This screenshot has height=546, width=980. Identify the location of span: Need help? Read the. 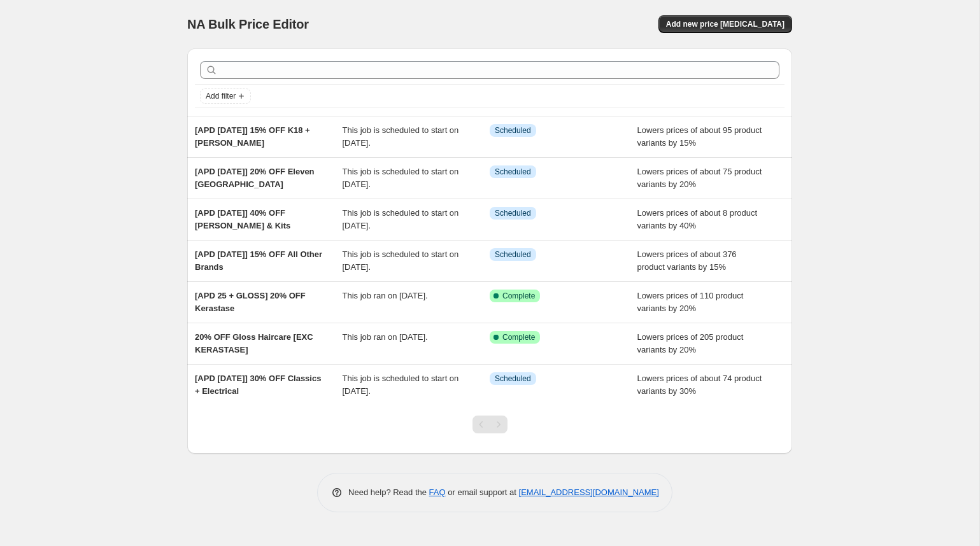
(389, 492).